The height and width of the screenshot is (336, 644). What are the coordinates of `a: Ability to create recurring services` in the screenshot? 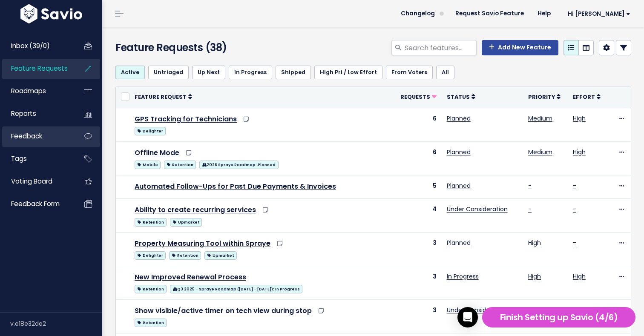 It's located at (195, 210).